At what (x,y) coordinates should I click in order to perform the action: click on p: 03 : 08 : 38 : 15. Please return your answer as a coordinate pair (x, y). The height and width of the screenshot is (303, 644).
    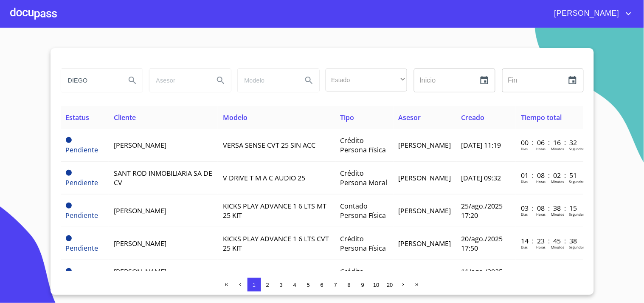
    Looking at the image, I should click on (550, 208).